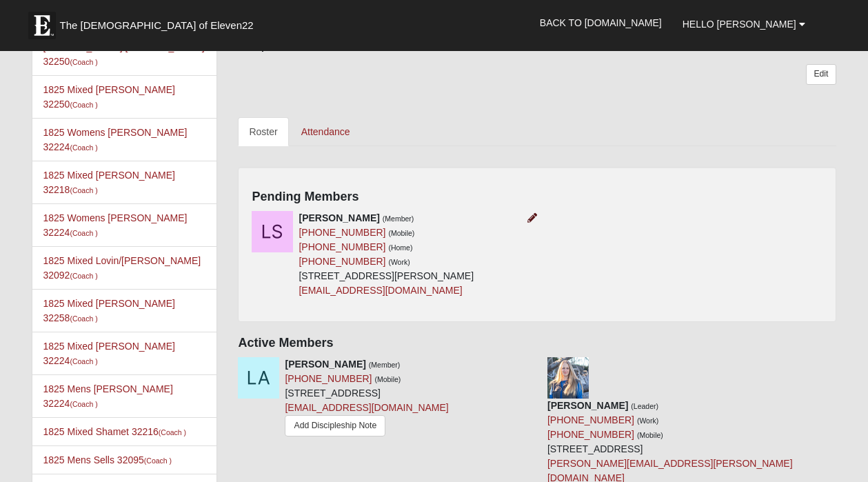 Image resolution: width=868 pixels, height=482 pixels. Describe the element at coordinates (326, 132) in the screenshot. I see `a: Attendance` at that location.